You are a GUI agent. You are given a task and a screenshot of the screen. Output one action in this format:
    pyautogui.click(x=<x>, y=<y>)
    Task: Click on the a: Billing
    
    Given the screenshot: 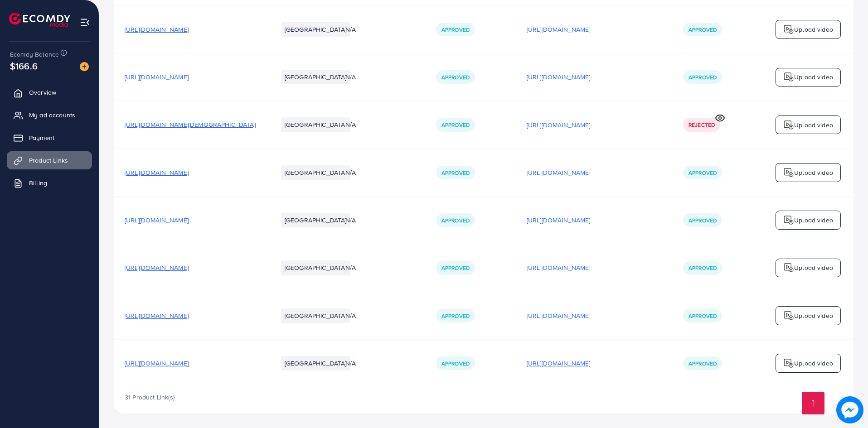 What is the action you would take?
    pyautogui.click(x=49, y=183)
    